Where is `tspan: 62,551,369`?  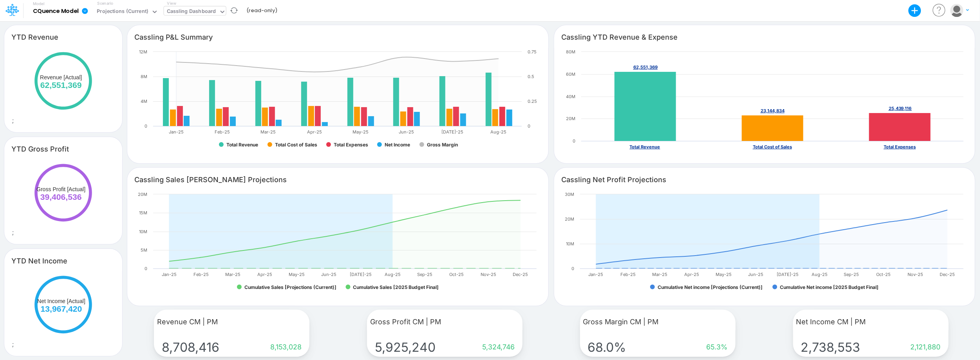 tspan: 62,551,369 is located at coordinates (645, 67).